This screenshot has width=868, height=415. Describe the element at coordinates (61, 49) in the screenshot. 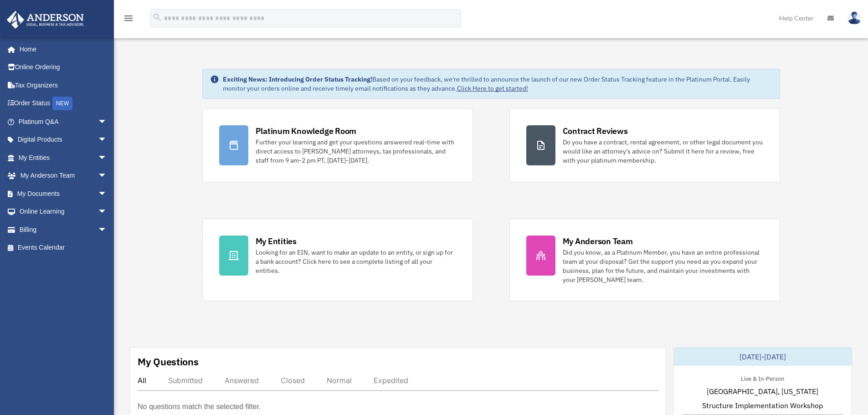

I see `a: Home` at that location.